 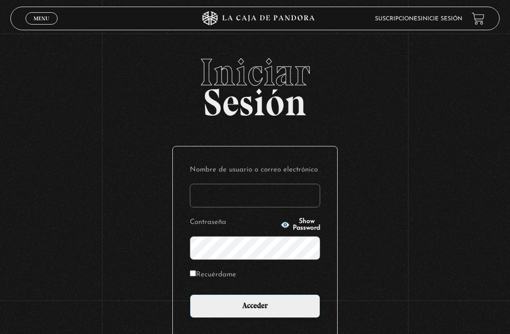 I want to click on input: Recuérdame, so click(x=193, y=273).